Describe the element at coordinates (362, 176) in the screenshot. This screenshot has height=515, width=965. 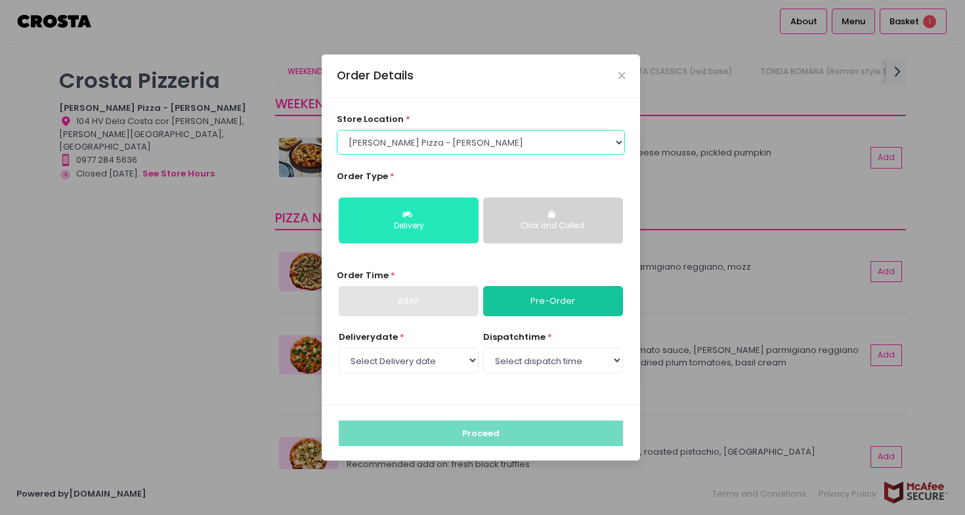
I see `span: Order Type` at that location.